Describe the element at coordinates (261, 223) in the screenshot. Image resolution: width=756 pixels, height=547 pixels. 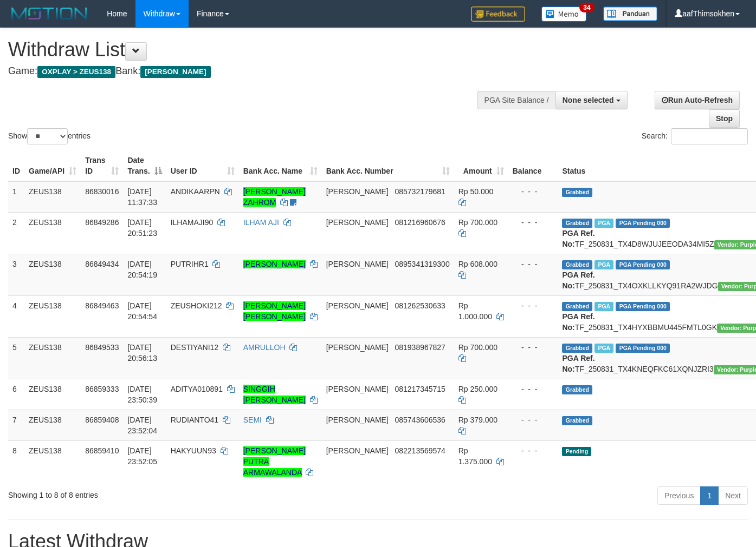
I see `a: ILHAM AJI` at that location.